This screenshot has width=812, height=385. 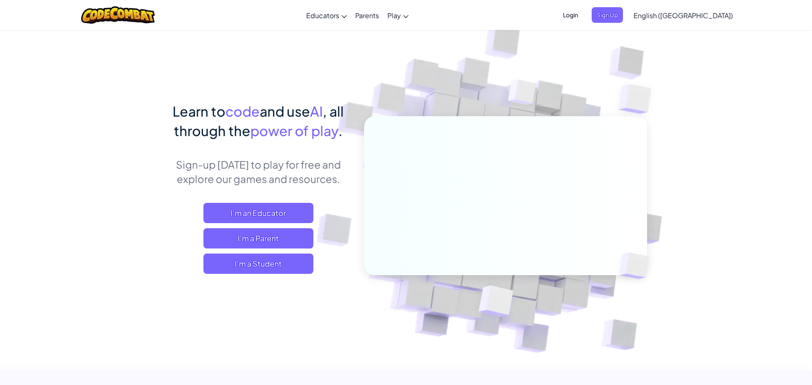 I want to click on a: I'm a Parent, so click(x=259, y=239).